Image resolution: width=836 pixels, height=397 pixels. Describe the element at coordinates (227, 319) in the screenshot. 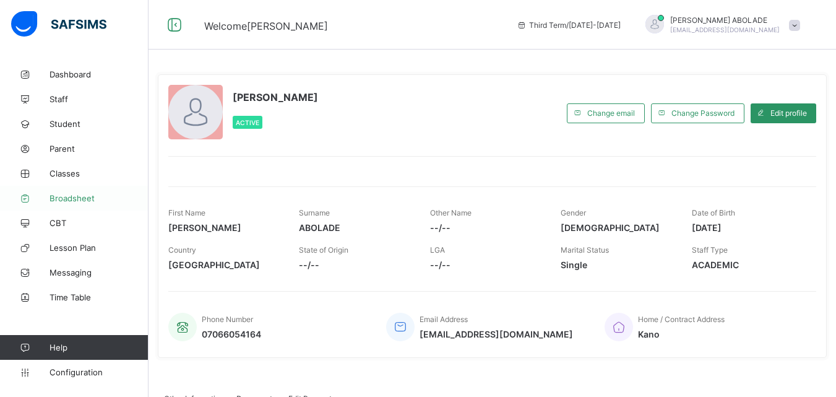

I see `span: Phone Number` at that location.